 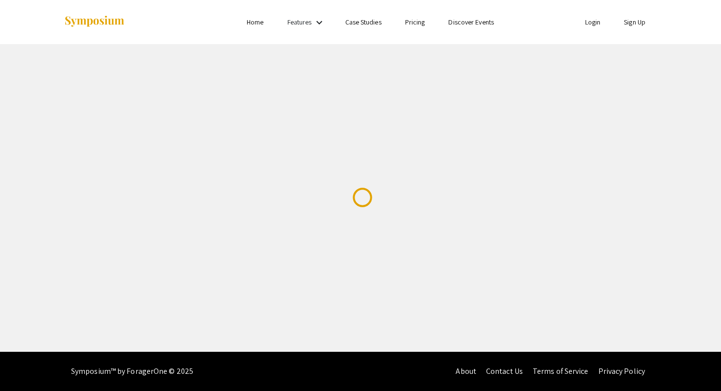 I want to click on div: Symposium™ by ForagerOne © 2025, so click(x=132, y=372).